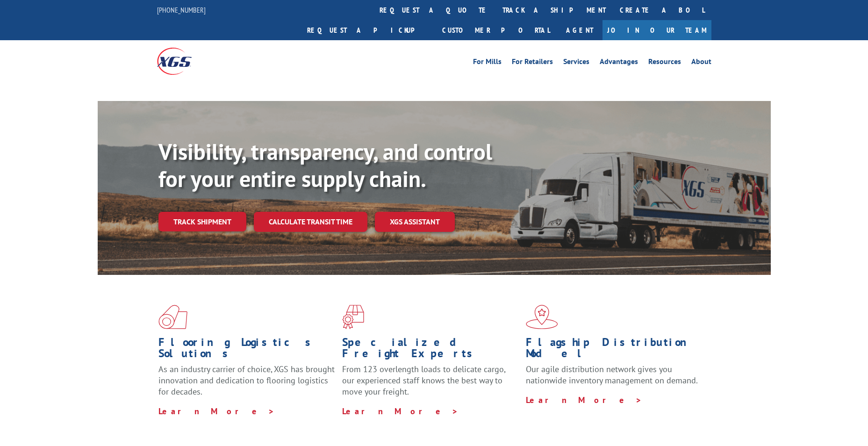 This screenshot has width=868, height=446. Describe the element at coordinates (202, 222) in the screenshot. I see `a: Track shipment` at that location.